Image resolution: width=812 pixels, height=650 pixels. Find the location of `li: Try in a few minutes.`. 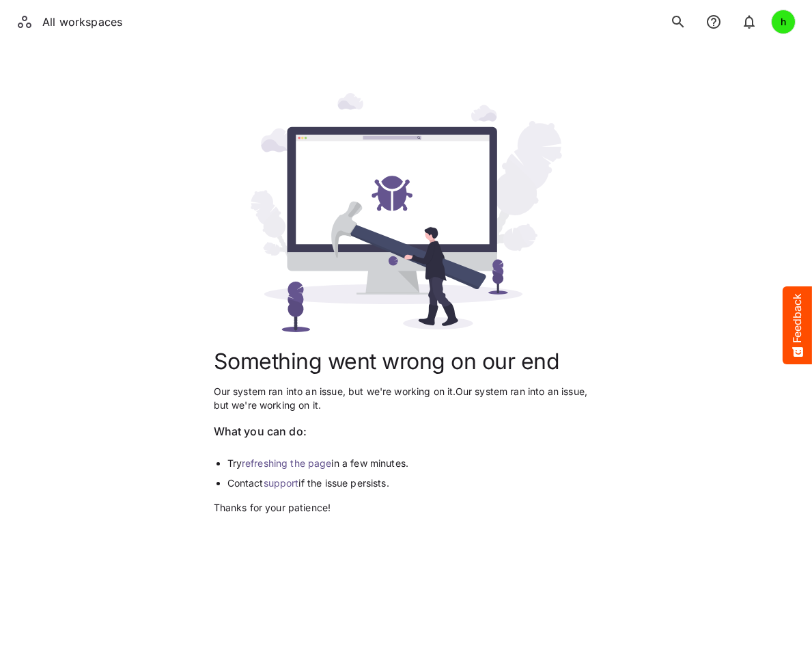

li: Try in a few minutes. is located at coordinates (413, 462).